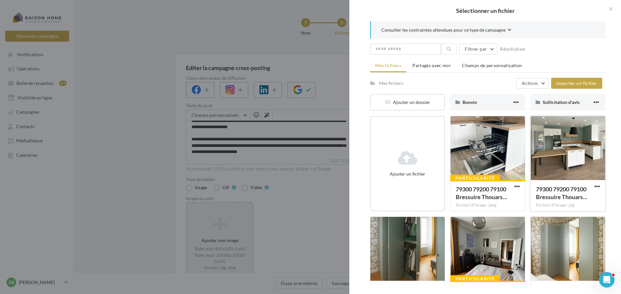 This screenshot has height=294, width=621. Describe the element at coordinates (407, 174) in the screenshot. I see `div: Ajouter un fichier` at that location.